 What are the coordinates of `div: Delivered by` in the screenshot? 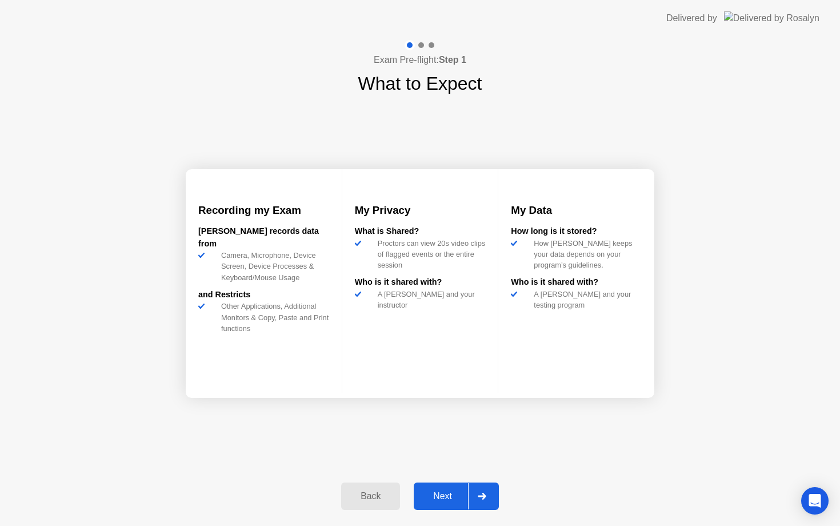 It's located at (692, 18).